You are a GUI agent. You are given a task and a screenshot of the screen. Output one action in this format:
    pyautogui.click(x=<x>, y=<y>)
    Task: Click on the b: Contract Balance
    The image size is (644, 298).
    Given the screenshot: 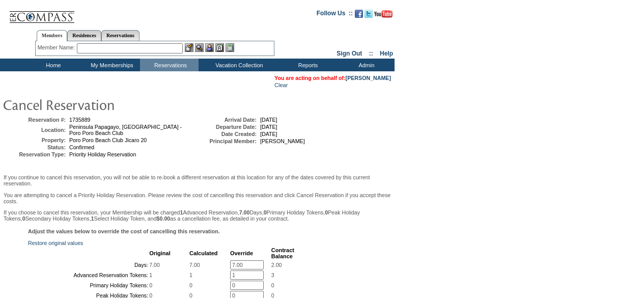 What is the action you would take?
    pyautogui.click(x=283, y=253)
    